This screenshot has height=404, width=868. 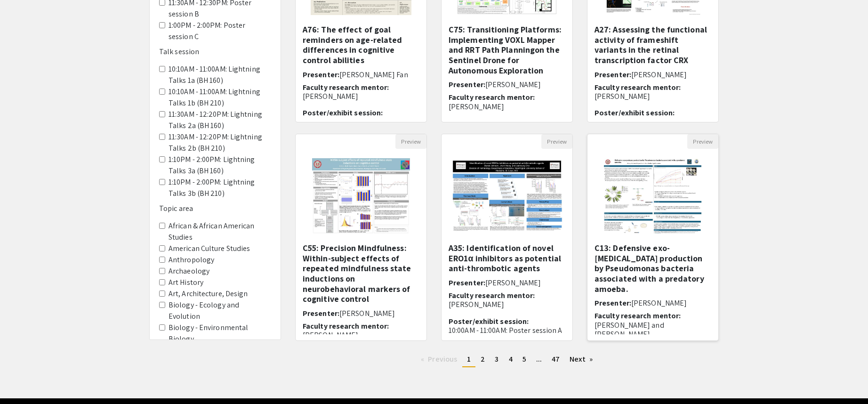 I want to click on img: <p>C55: Precision Mindfulness: Within-subject effects of repeated mindfulness state inductions on..., so click(x=361, y=196).